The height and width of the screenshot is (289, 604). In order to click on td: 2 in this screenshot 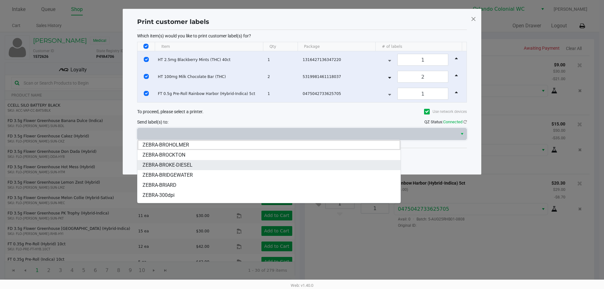, I will do `click(282, 77)`.